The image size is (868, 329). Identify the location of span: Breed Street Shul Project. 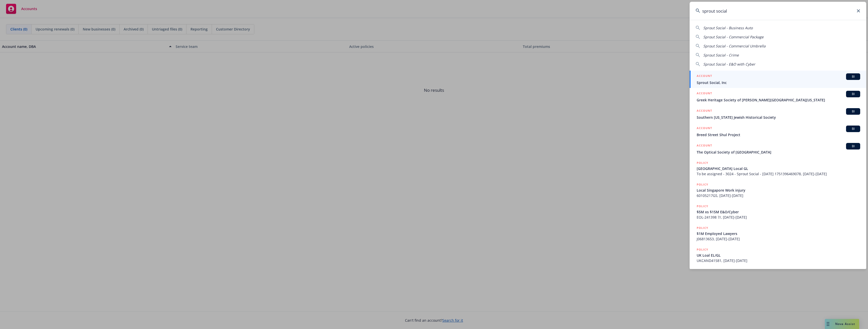
(778, 135).